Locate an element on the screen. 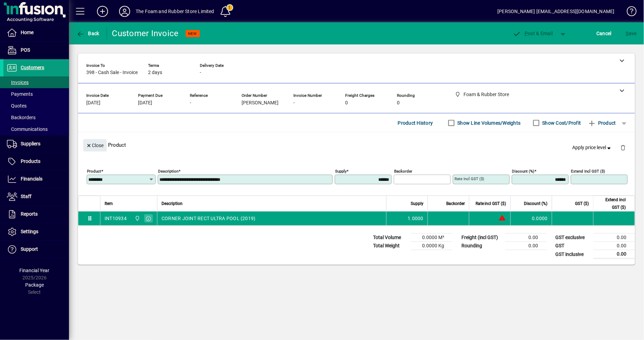 The image size is (644, 340). td: GST inclusive is located at coordinates (573, 255).